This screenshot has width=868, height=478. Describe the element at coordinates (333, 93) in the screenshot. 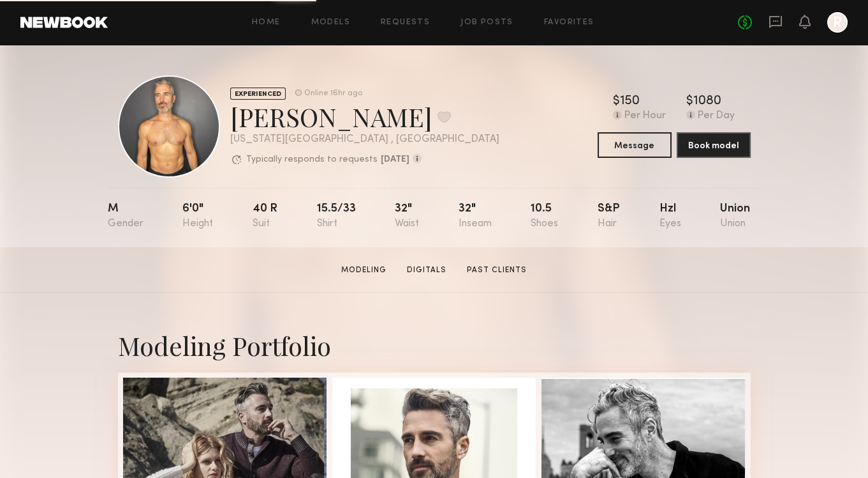

I see `div: Online 16hr ago` at that location.